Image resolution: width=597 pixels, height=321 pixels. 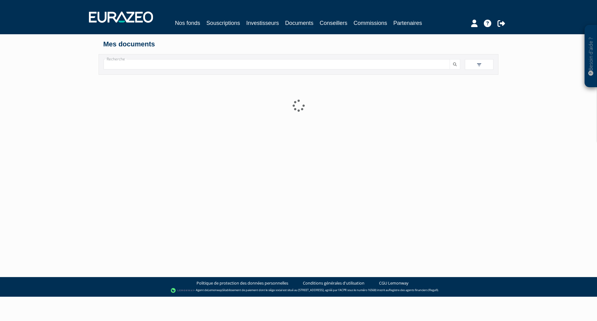 What do you see at coordinates (370, 23) in the screenshot?
I see `a: Commissions` at bounding box center [370, 23].